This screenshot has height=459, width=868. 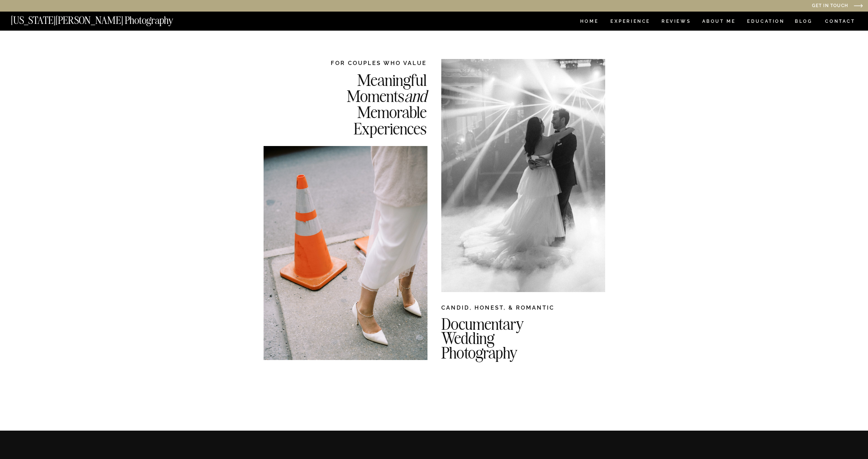 What do you see at coordinates (804, 22) in the screenshot?
I see `nav: BLOG` at bounding box center [804, 22].